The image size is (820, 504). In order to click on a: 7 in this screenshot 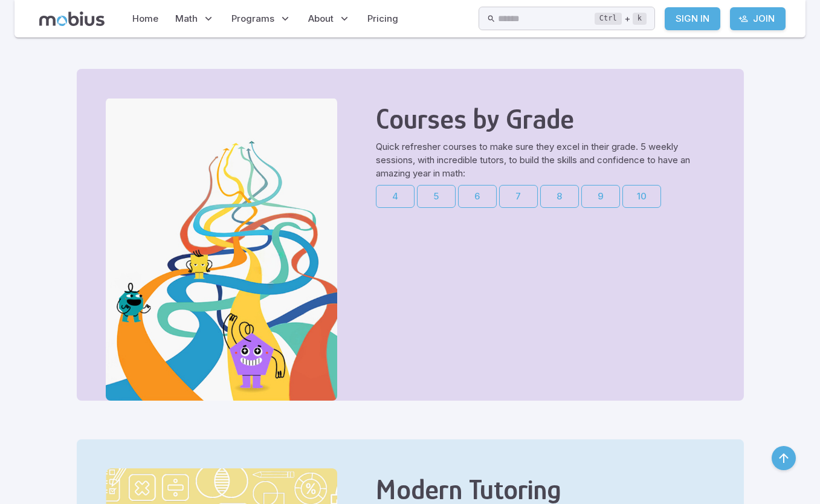, I will do `click(519, 196)`.